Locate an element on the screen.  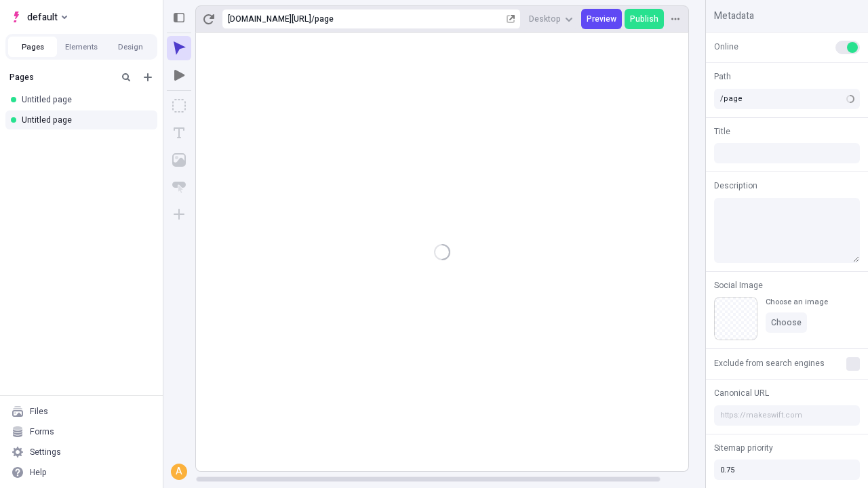
div: Forms is located at coordinates (42, 432).